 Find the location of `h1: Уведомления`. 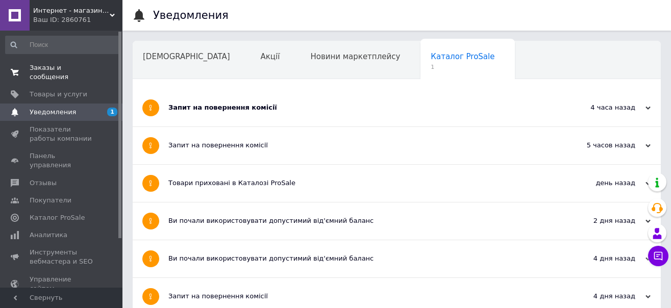

h1: Уведомления is located at coordinates (191, 15).